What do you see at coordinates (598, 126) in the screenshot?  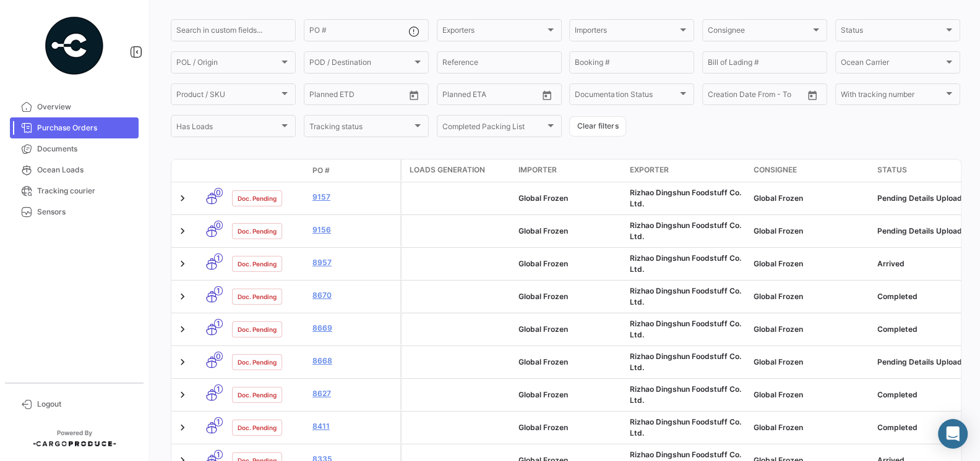 I see `button: Clear filters` at bounding box center [598, 126].